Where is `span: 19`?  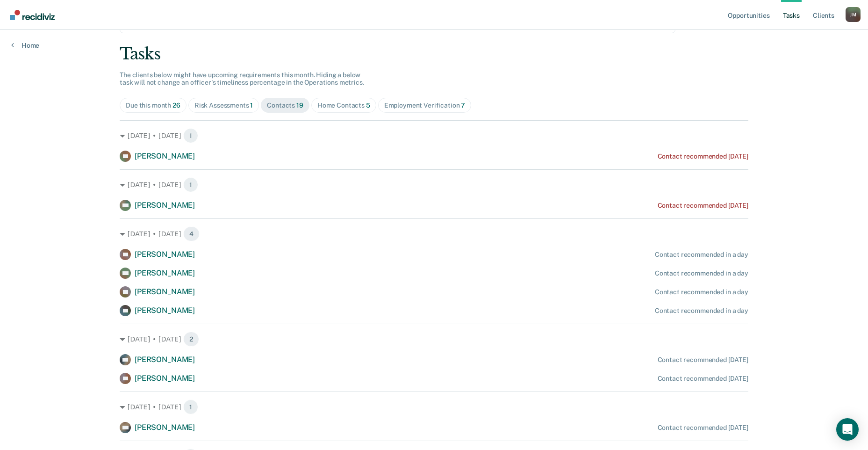
span: 19 is located at coordinates (300, 106).